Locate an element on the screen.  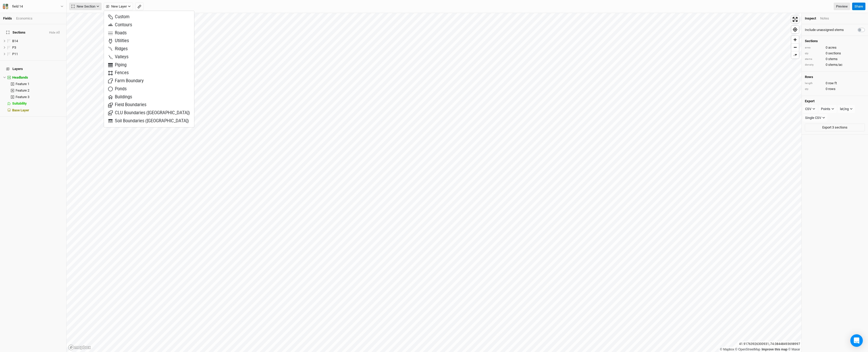
button: Zoom out is located at coordinates (795, 47).